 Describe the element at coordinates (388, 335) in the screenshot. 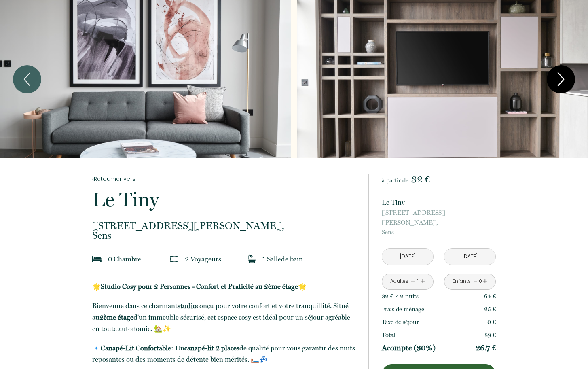

I see `p: Total` at that location.